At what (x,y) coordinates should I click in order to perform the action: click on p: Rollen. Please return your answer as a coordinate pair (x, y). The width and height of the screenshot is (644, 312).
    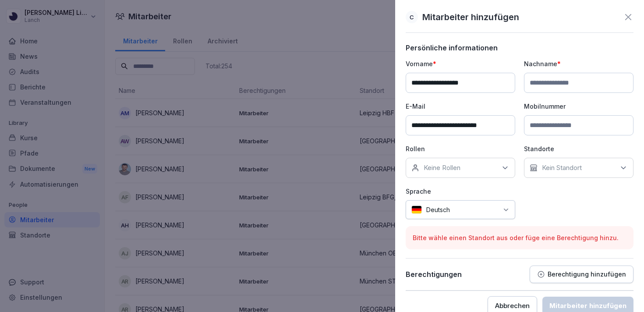
    Looking at the image, I should click on (461, 148).